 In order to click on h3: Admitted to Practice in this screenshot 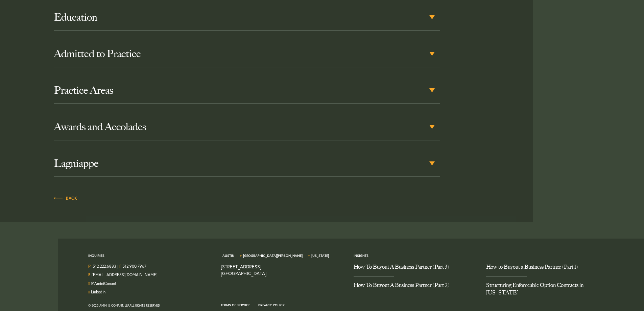, I will do `click(247, 54)`.